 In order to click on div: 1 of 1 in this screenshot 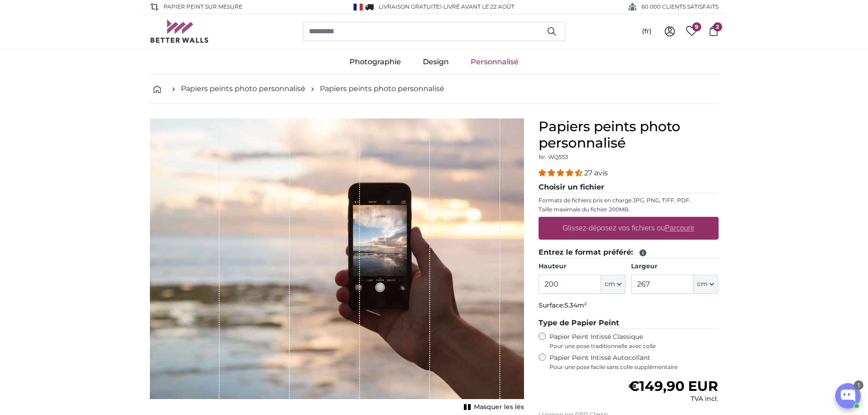, I will do `click(337, 266)`.